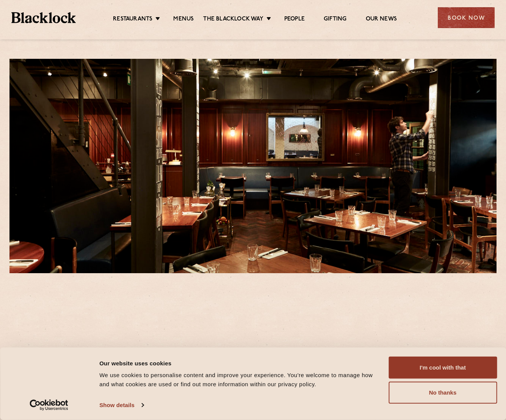  Describe the element at coordinates (443, 367) in the screenshot. I see `button: I'm cool with that` at that location.